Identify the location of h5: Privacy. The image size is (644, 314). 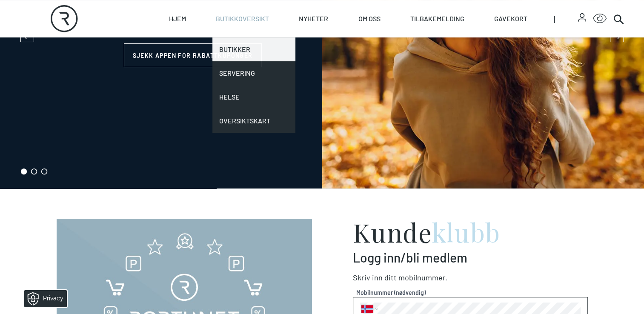
(45, 11).